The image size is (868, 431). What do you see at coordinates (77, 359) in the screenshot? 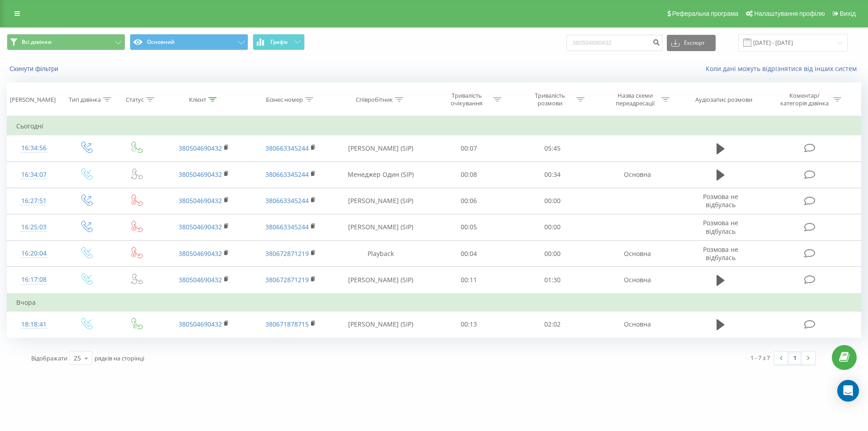
I see `div: 25` at bounding box center [77, 359].